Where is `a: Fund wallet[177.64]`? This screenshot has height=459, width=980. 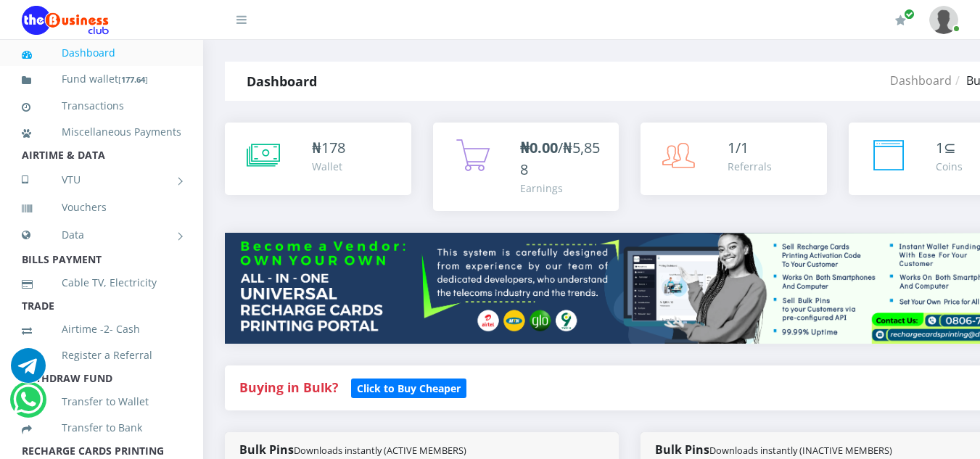
a: Fund wallet[177.64] is located at coordinates (102, 79).